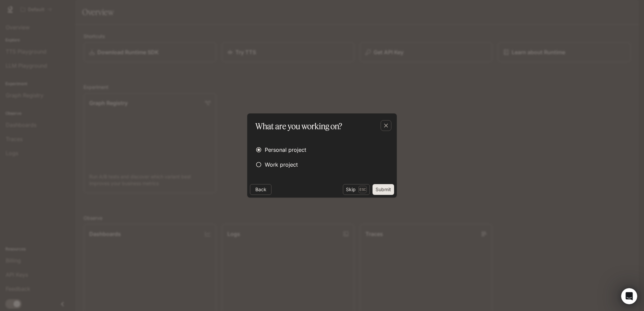 This screenshot has width=644, height=311. I want to click on button: Submit, so click(384, 189).